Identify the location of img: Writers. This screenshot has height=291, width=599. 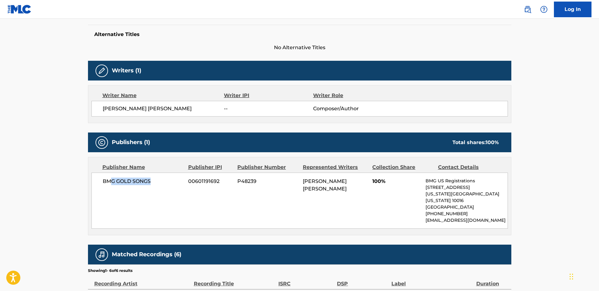
(102, 71).